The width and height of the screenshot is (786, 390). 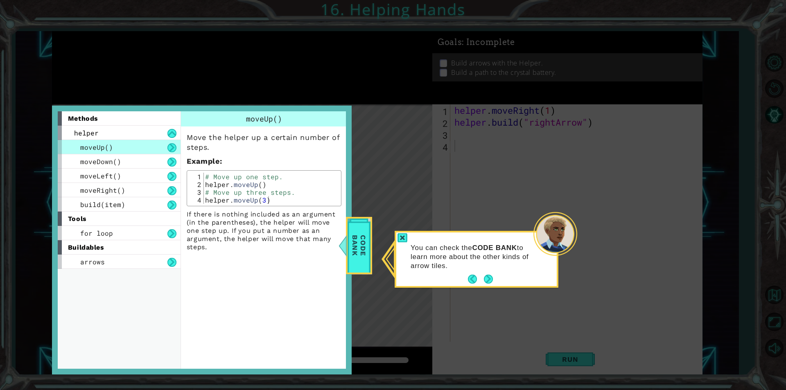 What do you see at coordinates (197, 200) in the screenshot?
I see `div: 4` at bounding box center [197, 200].